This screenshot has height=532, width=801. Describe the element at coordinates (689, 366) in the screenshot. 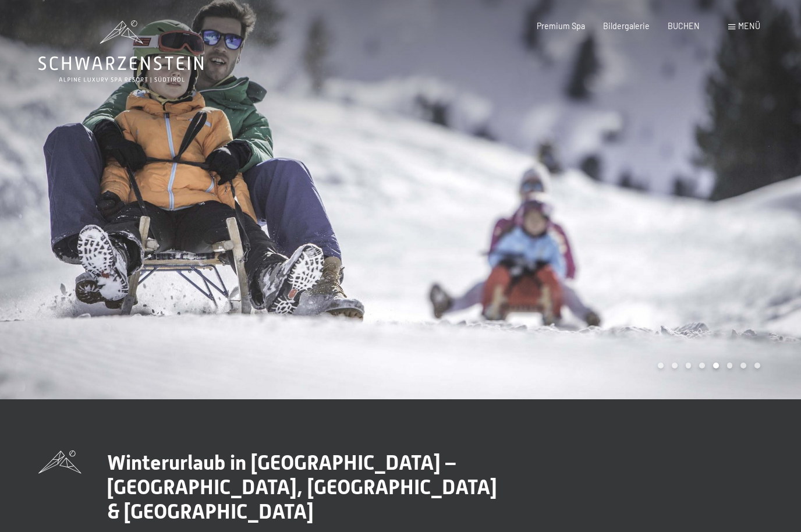

I see `div: Carousel Page 3` at that location.